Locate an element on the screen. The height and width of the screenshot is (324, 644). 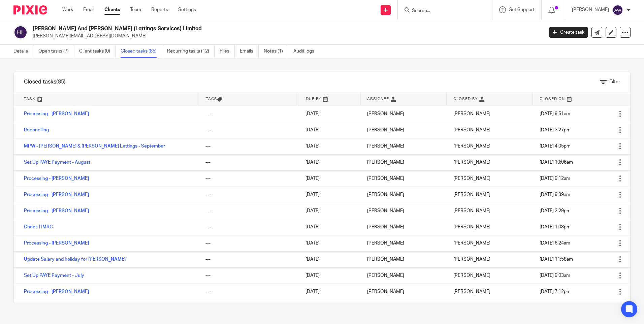
span: Get Support is located at coordinates (522, 9).